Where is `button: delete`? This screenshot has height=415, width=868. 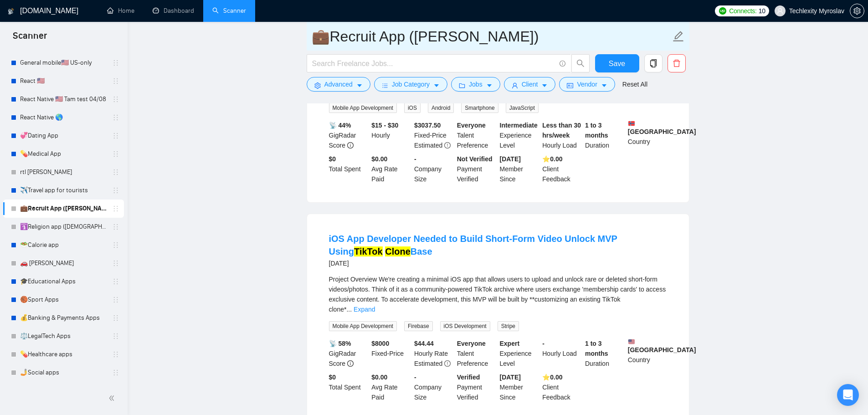
button: delete is located at coordinates (676, 63).